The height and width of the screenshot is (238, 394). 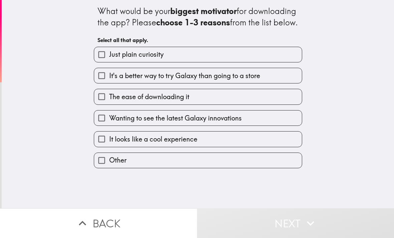 I want to click on button: The ease of downloading it, so click(x=198, y=96).